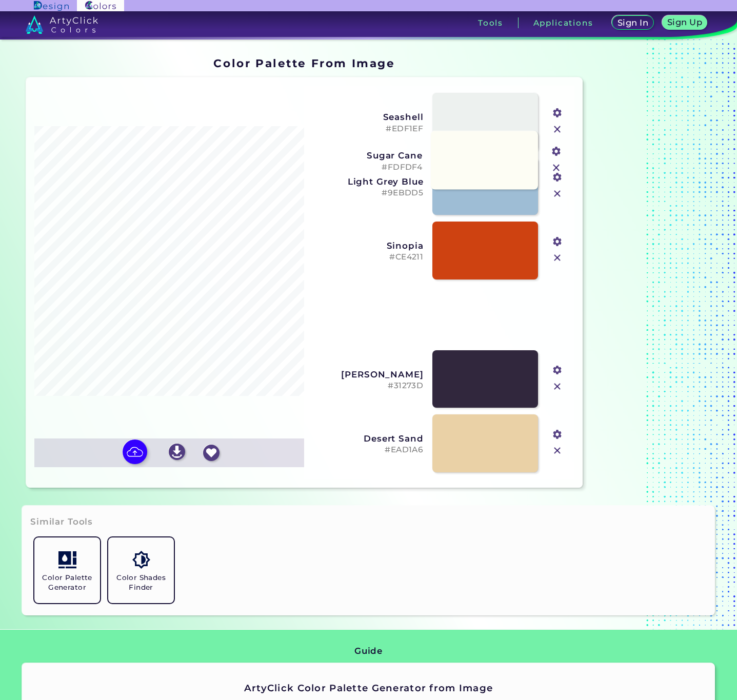 This screenshot has width=737, height=700. Describe the element at coordinates (633, 23) in the screenshot. I see `a: Sign In` at that location.